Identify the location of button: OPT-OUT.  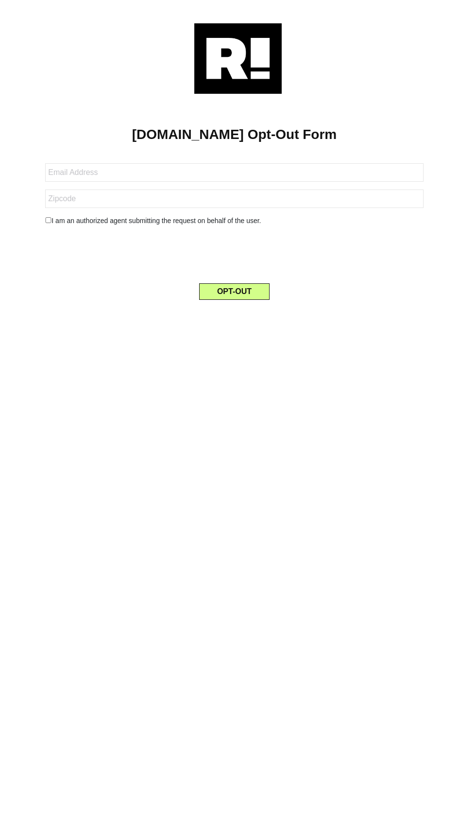
(234, 291).